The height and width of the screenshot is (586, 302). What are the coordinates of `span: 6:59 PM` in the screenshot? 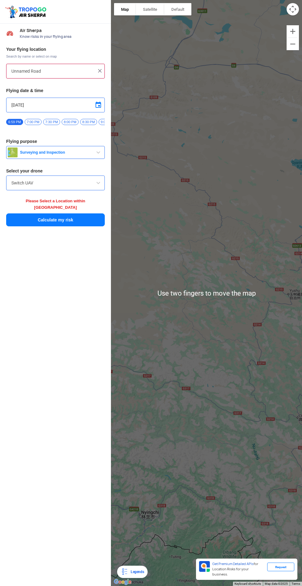 It's located at (14, 122).